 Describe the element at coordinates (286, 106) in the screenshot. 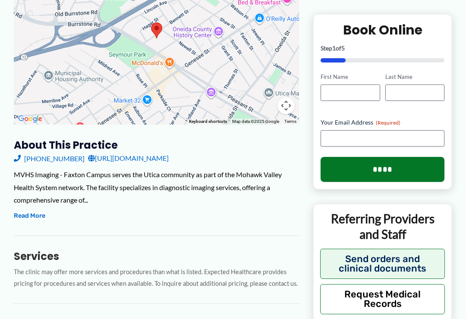

I see `button: Map camera controls` at that location.